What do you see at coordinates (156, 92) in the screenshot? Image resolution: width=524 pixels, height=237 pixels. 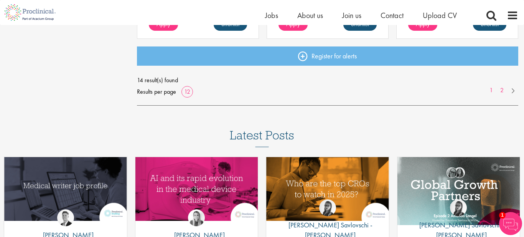 I see `span: Results per page` at bounding box center [156, 92].